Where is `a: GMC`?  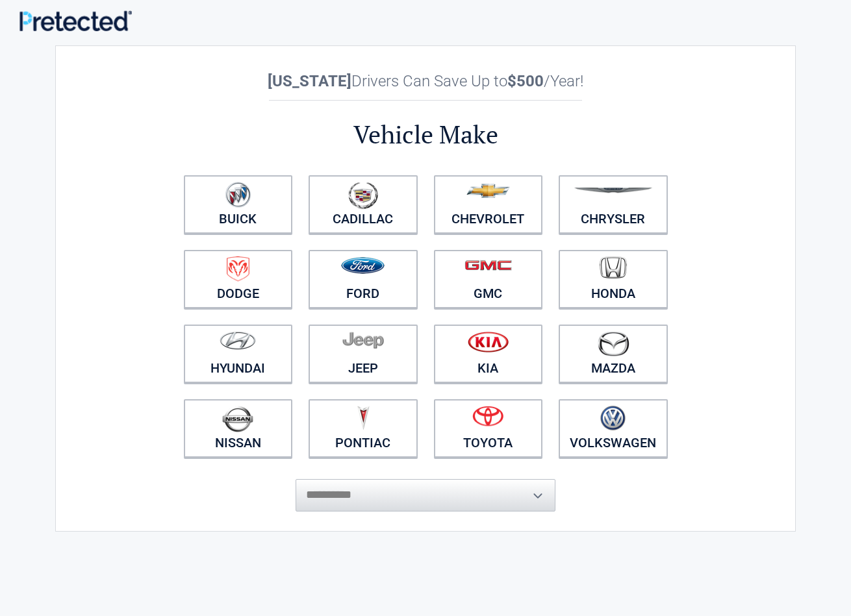 a: GMC is located at coordinates (488, 279).